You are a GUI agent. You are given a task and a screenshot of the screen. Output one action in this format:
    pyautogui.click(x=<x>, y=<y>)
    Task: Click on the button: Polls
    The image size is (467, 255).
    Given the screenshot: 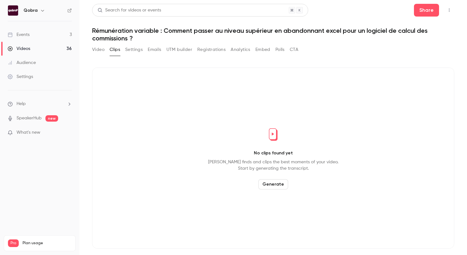 What is the action you would take?
    pyautogui.click(x=280, y=50)
    